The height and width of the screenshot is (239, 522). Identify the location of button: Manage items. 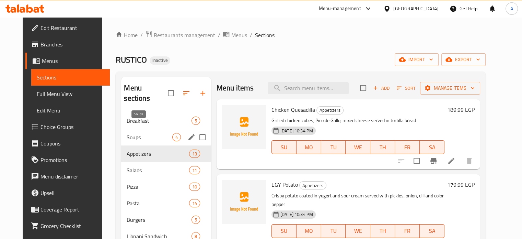
(450, 88).